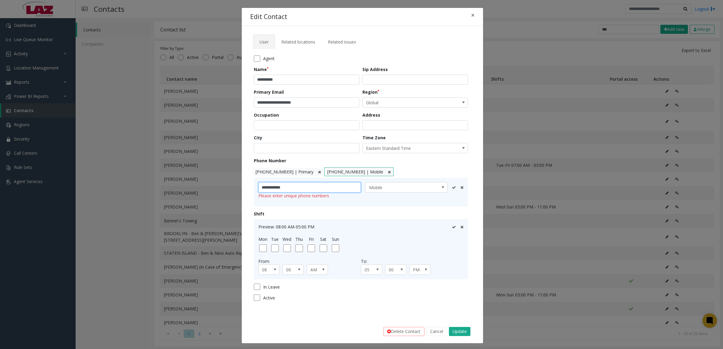 The width and height of the screenshot is (723, 349). What do you see at coordinates (287, 239) in the screenshot?
I see `label: Wed` at bounding box center [287, 239].